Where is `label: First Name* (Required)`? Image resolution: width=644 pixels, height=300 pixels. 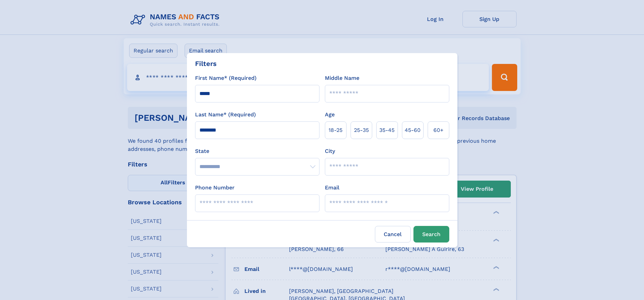 label: First Name* (Required) is located at coordinates (226, 78).